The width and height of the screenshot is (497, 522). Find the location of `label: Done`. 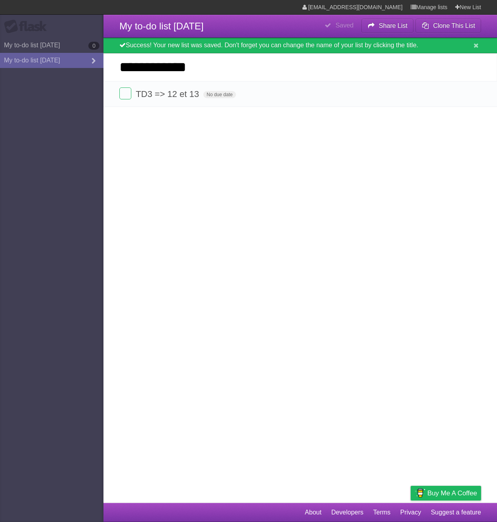

label: Done is located at coordinates (125, 93).